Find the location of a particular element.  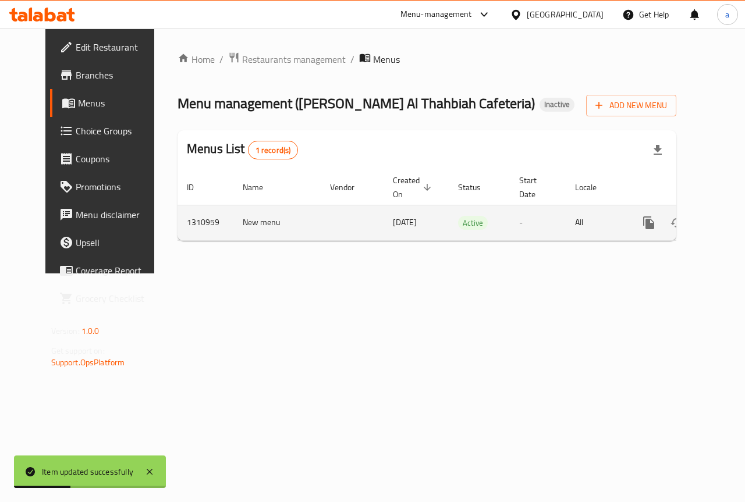

span: Restaurants management is located at coordinates (294, 59).